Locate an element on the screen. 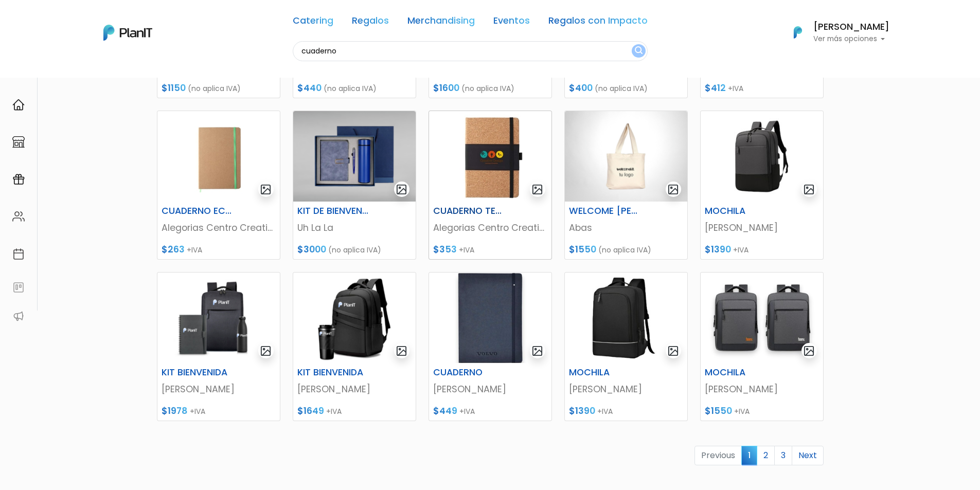  img: thumb_Captura_de_pantalla_2025-03-17_113534.png is located at coordinates (354, 318).